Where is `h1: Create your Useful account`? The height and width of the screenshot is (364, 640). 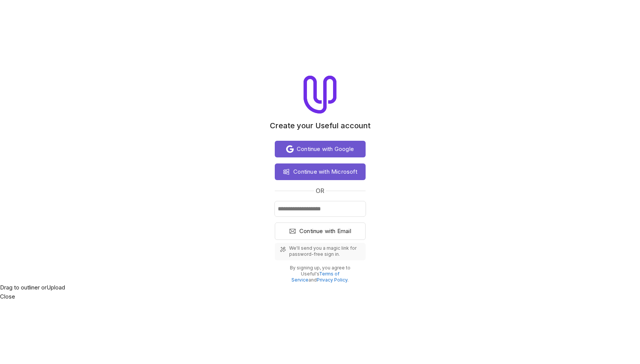
h1: Create your Useful account is located at coordinates (321, 125).